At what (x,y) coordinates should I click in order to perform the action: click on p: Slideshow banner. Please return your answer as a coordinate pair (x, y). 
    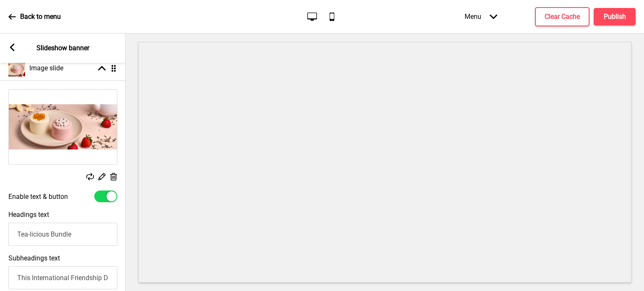
    Looking at the image, I should click on (63, 48).